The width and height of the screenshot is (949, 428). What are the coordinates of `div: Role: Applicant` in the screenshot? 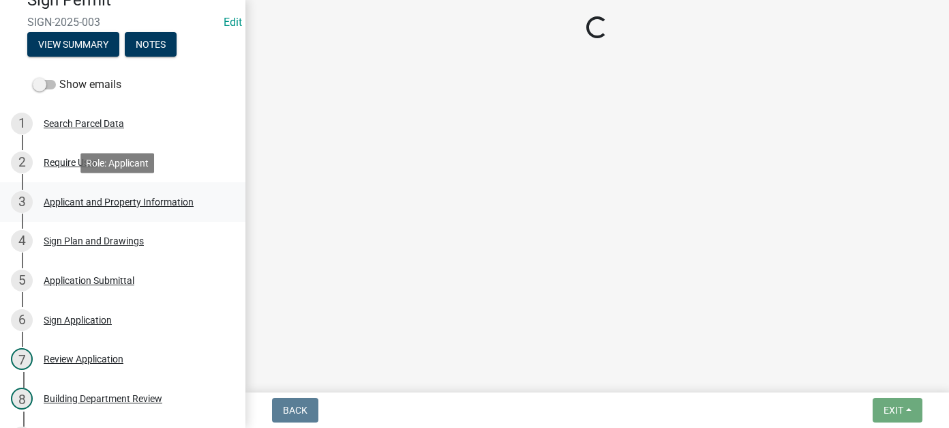 It's located at (117, 162).